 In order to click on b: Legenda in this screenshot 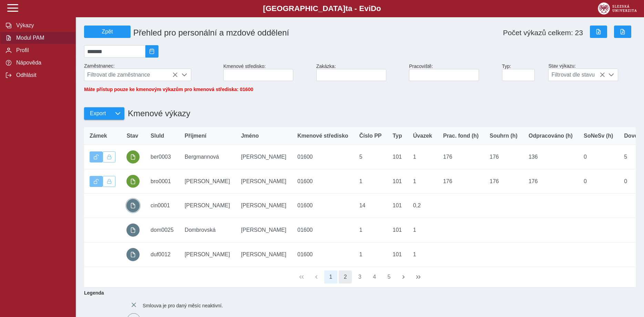, I will do `click(357, 293)`.